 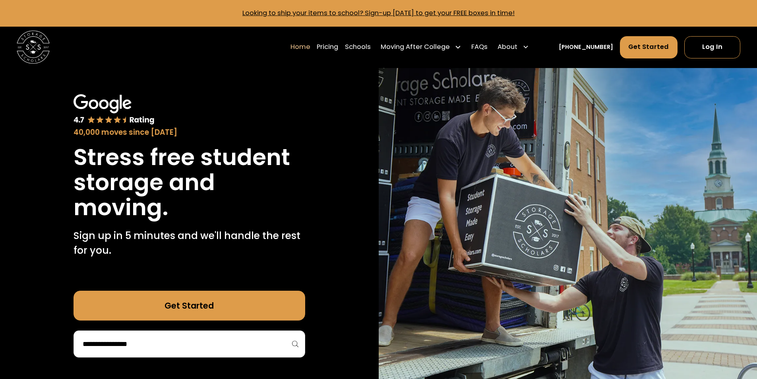 I want to click on img: Storage Scholars main logo, so click(x=33, y=47).